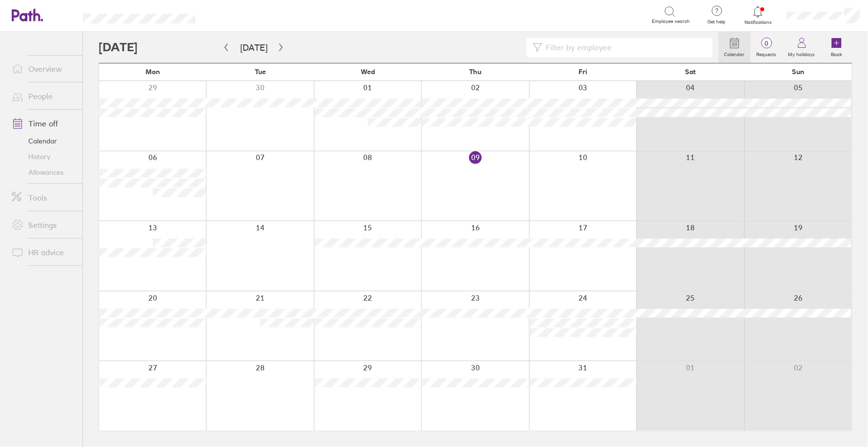  What do you see at coordinates (767, 47) in the screenshot?
I see `a: 0Requests` at bounding box center [767, 47].